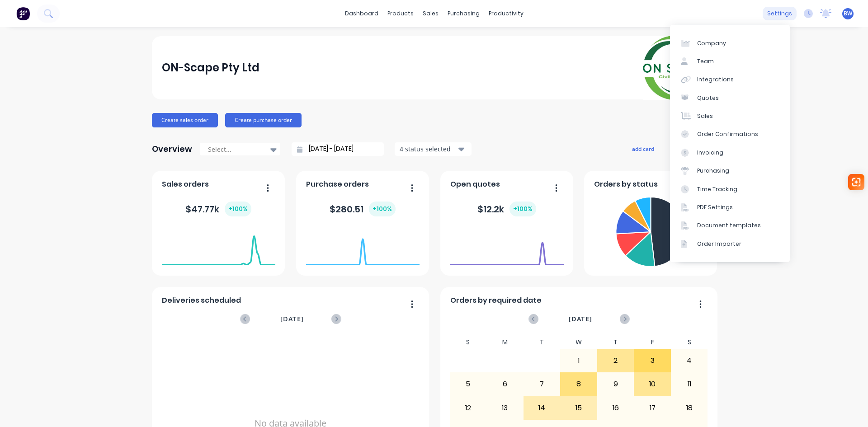 This screenshot has width=868, height=427. I want to click on div: M, so click(505, 342).